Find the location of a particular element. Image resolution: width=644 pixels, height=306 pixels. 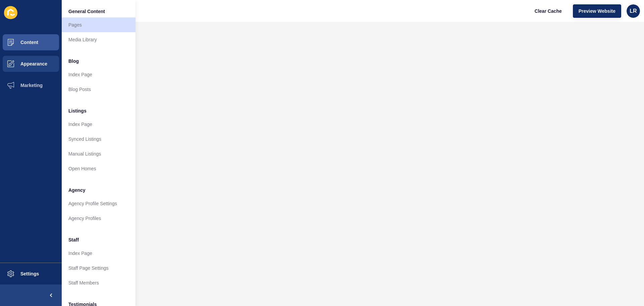

button: Preview Website is located at coordinates (597, 11).